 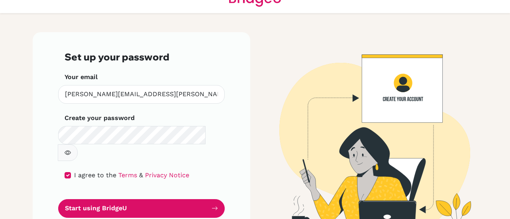 I want to click on button: Start using BridgeU, so click(x=141, y=209).